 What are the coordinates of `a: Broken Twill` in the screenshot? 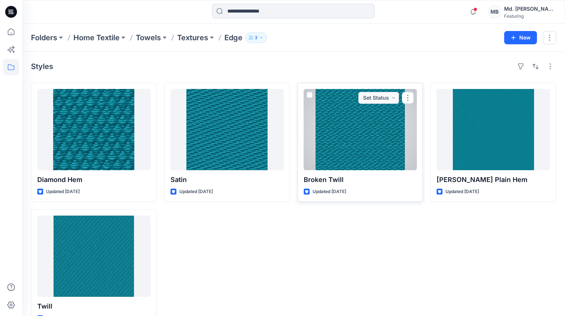 It's located at (360, 129).